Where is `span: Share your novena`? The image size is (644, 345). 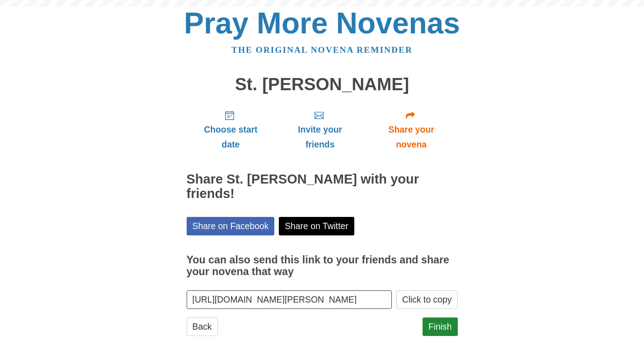 span: Share your novena is located at coordinates (411, 137).